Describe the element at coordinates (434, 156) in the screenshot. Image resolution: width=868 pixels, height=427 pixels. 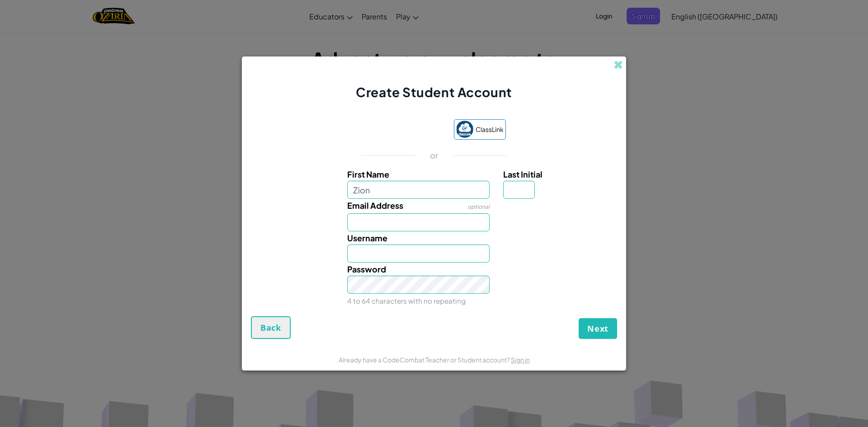
I see `p: or` at that location.